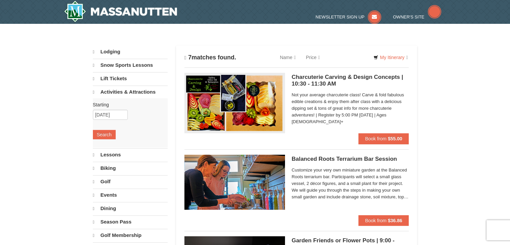 Image resolution: width=510 pixels, height=245 pixels. Describe the element at coordinates (384, 138) in the screenshot. I see `button: Book from $55.00` at that location.